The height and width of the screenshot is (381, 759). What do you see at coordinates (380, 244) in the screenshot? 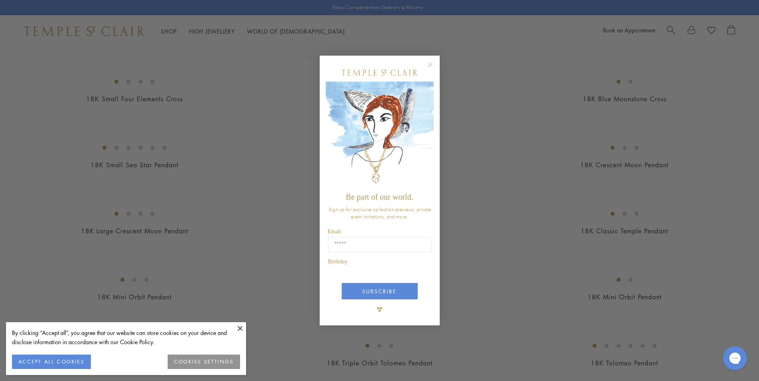
I see `input: Email` at bounding box center [380, 244].